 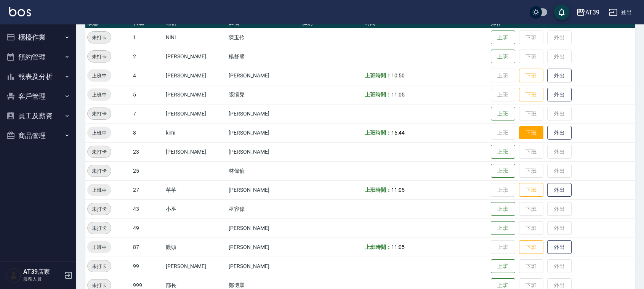 What do you see at coordinates (38, 96) in the screenshot?
I see `button: 客戶管理` at bounding box center [38, 96].